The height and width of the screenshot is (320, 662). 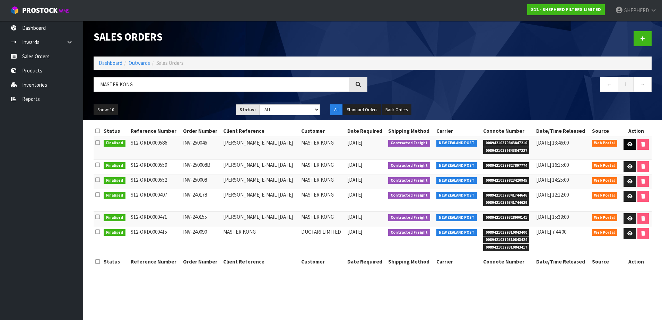 What do you see at coordinates (64, 11) in the screenshot?
I see `small: WMS` at bounding box center [64, 11].